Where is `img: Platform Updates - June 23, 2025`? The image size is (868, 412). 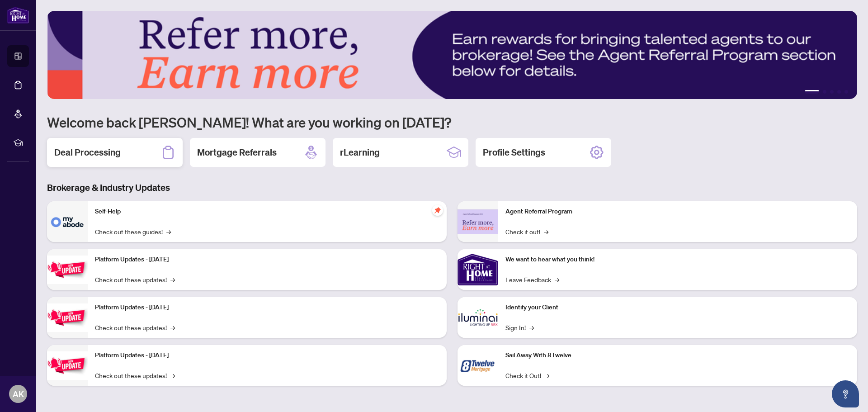
img: Platform Updates - June 23, 2025 is located at coordinates (67, 365).